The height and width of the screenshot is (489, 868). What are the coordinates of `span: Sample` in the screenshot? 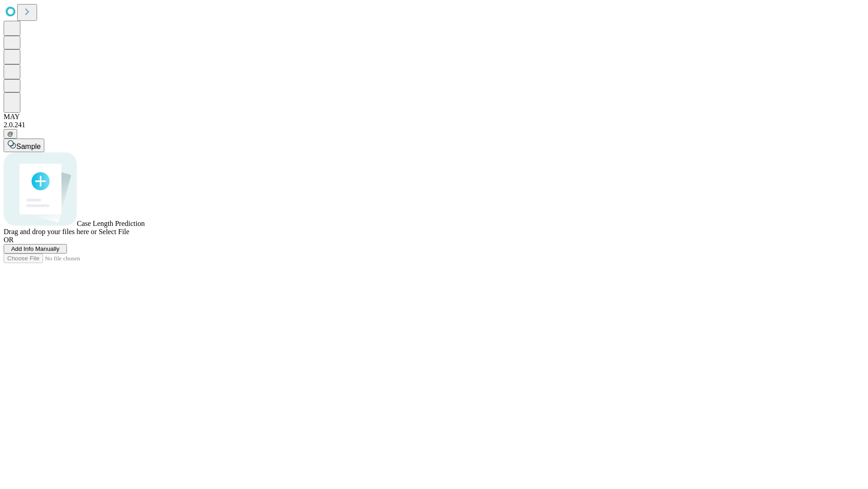 It's located at (29, 146).